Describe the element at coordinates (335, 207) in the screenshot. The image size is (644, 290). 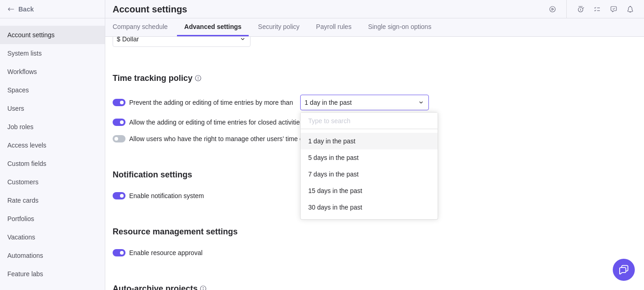
I see `span: 30 days in the past` at that location.